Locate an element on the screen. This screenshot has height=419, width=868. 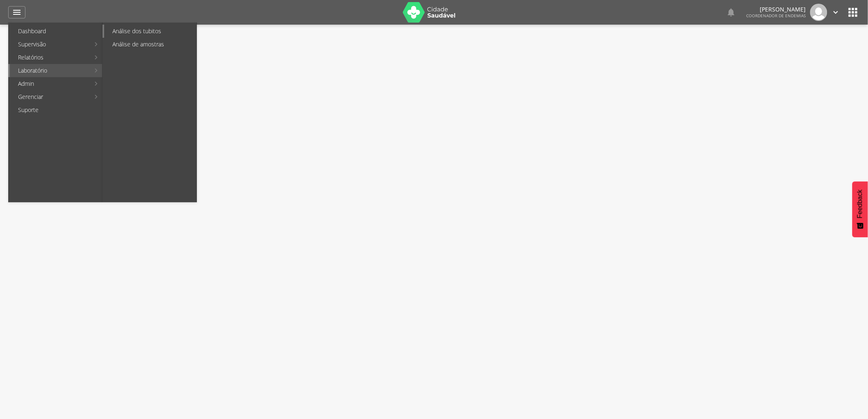
a: Admin is located at coordinates (50, 83).